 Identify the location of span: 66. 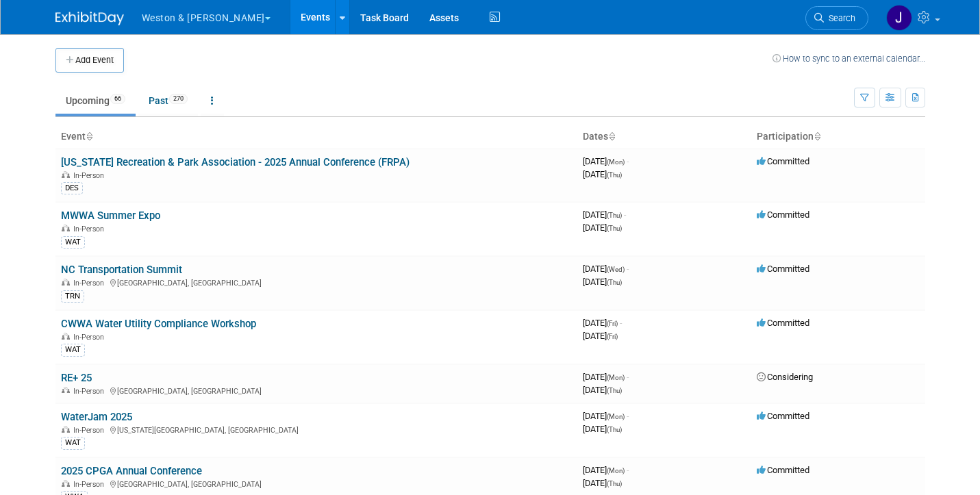
(118, 99).